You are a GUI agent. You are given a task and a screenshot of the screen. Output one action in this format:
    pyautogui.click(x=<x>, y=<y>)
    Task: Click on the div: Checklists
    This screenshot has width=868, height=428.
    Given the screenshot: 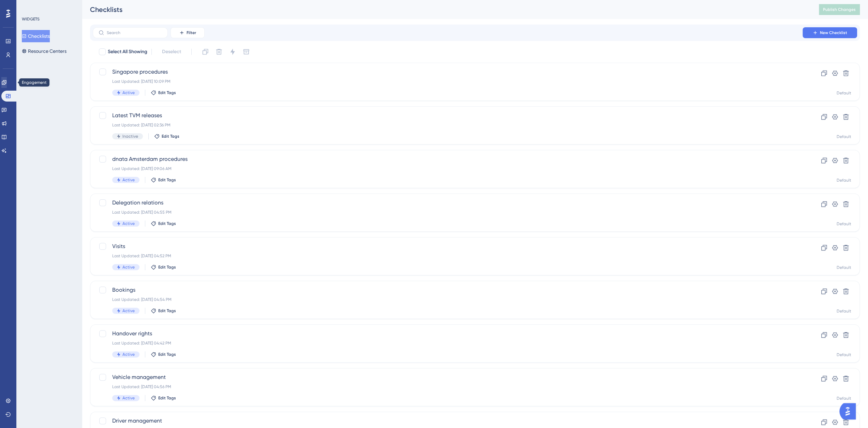 What is the action you would take?
    pyautogui.click(x=446, y=10)
    